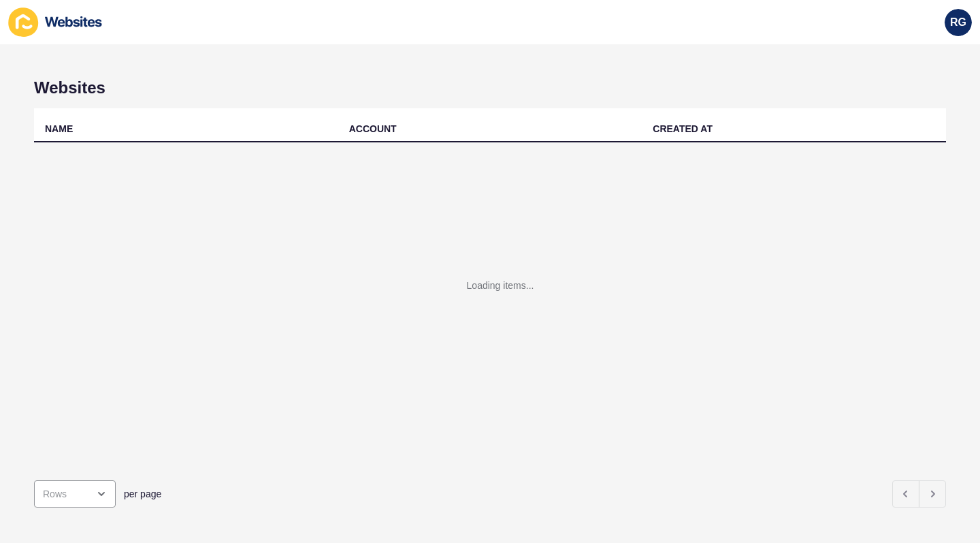 This screenshot has height=543, width=980. What do you see at coordinates (500, 285) in the screenshot?
I see `div: Loading items...` at bounding box center [500, 285].